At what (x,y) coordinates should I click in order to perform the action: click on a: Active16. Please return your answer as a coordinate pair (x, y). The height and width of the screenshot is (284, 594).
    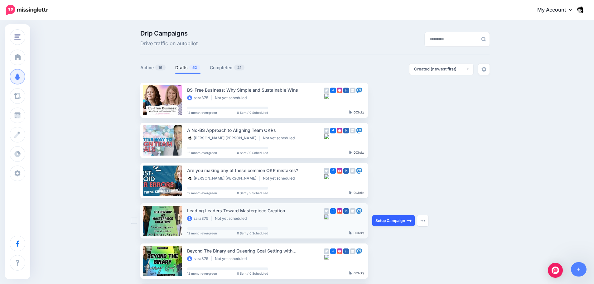
    Looking at the image, I should click on (153, 68).